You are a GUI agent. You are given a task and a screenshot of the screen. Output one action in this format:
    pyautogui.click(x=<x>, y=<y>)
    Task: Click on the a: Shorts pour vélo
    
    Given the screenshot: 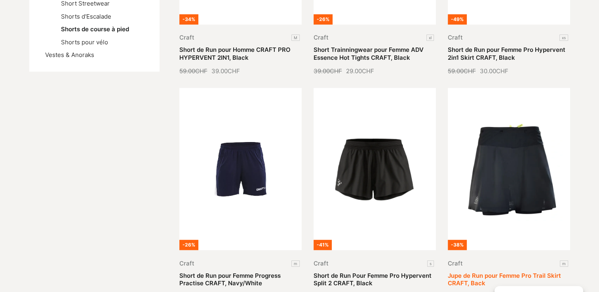 What is the action you would take?
    pyautogui.click(x=84, y=42)
    